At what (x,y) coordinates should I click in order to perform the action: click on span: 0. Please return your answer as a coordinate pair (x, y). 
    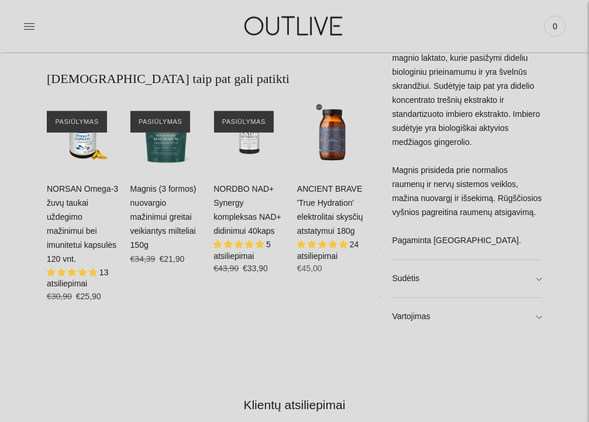
    Looking at the image, I should click on (555, 26).